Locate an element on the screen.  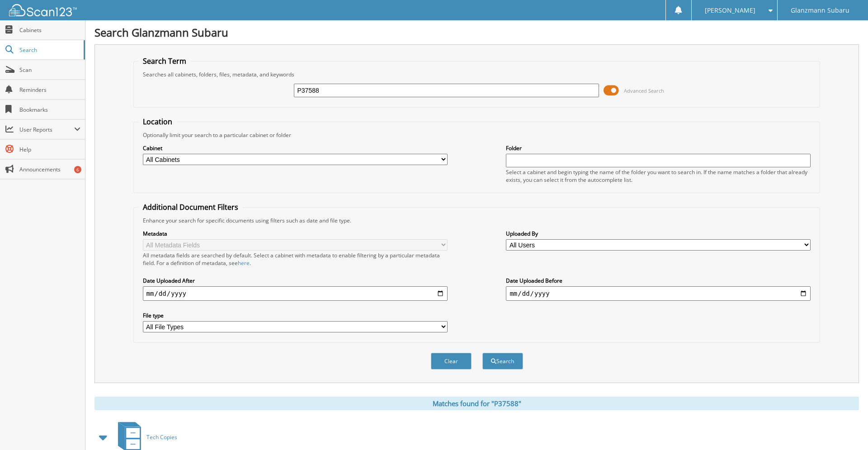
button: Clear is located at coordinates (451, 360).